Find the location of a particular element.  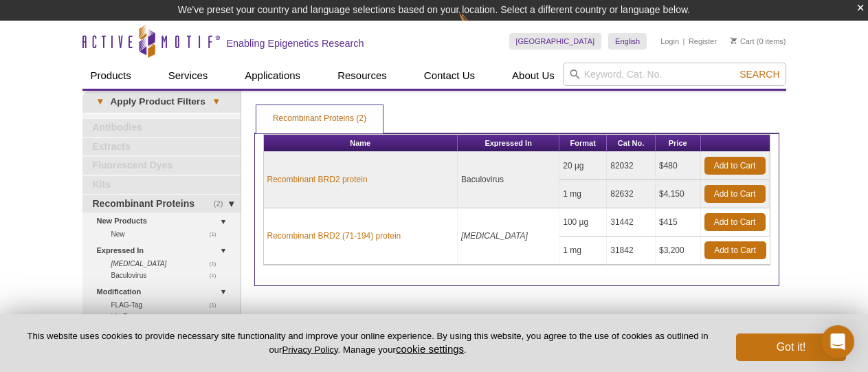

a: Recombinant Proteins (2) is located at coordinates (320, 119).